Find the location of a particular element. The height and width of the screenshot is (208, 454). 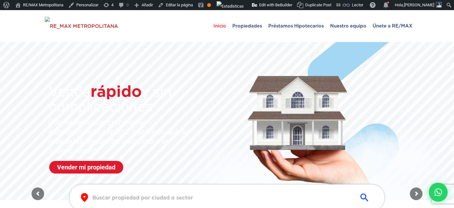

span: Propiedades is located at coordinates (247, 26).